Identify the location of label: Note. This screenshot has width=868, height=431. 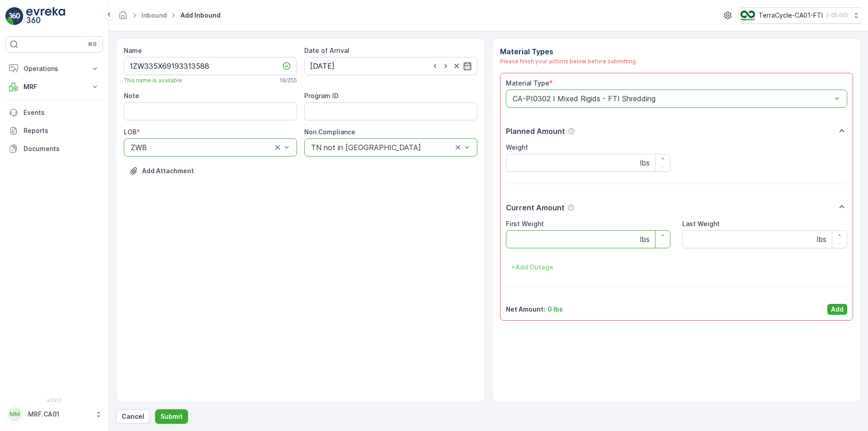
(132, 96).